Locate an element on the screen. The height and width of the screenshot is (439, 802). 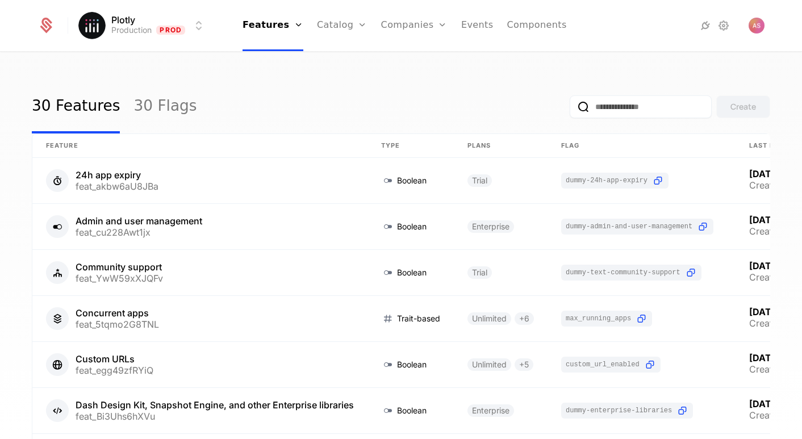
a: 30 Features is located at coordinates (76, 107).